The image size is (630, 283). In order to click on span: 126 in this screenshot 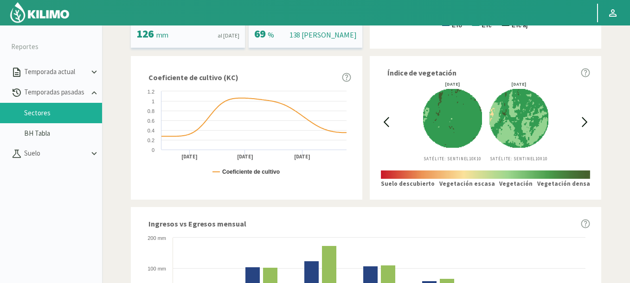, I will do `click(145, 33)`.